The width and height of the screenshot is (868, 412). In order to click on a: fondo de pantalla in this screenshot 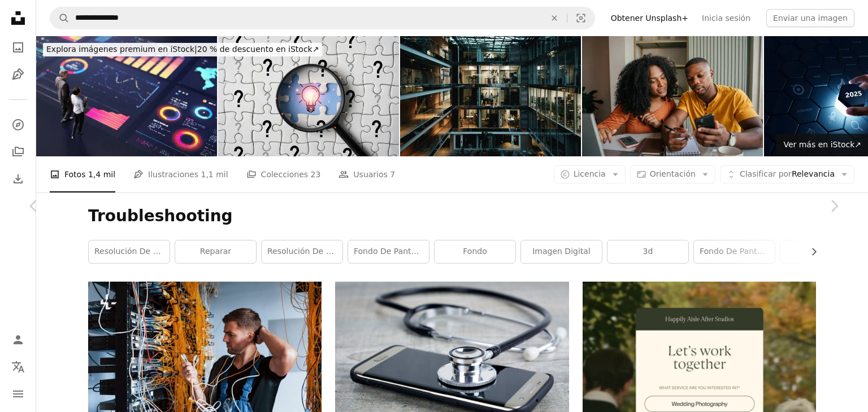, I will do `click(388, 252)`.